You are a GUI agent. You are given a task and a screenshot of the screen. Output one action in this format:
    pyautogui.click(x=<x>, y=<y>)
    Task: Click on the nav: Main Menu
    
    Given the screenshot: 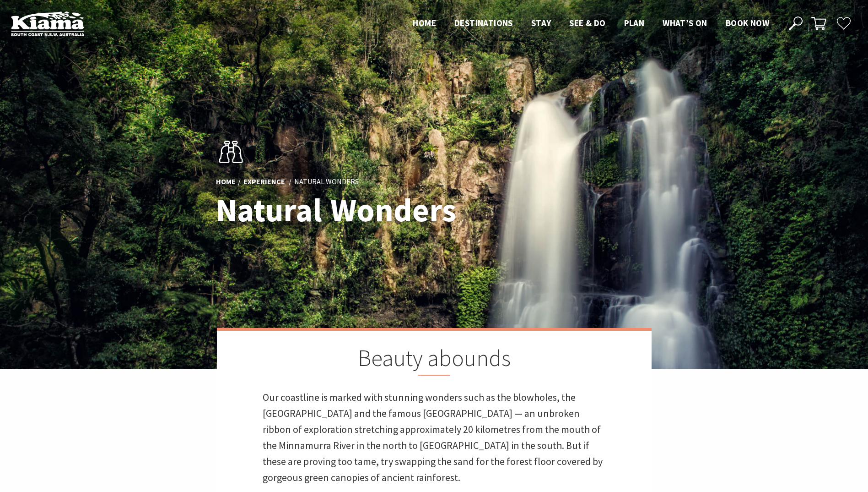 What is the action you would take?
    pyautogui.click(x=591, y=23)
    